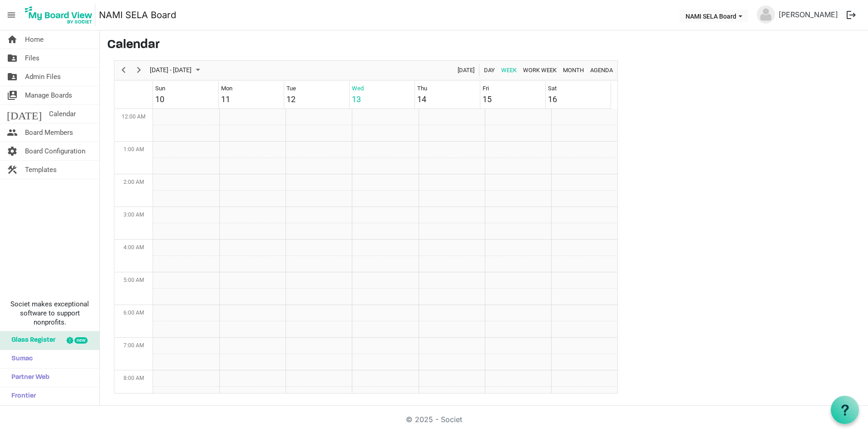 This screenshot has width=868, height=433. Describe the element at coordinates (552, 89) in the screenshot. I see `div: Sat` at that location.